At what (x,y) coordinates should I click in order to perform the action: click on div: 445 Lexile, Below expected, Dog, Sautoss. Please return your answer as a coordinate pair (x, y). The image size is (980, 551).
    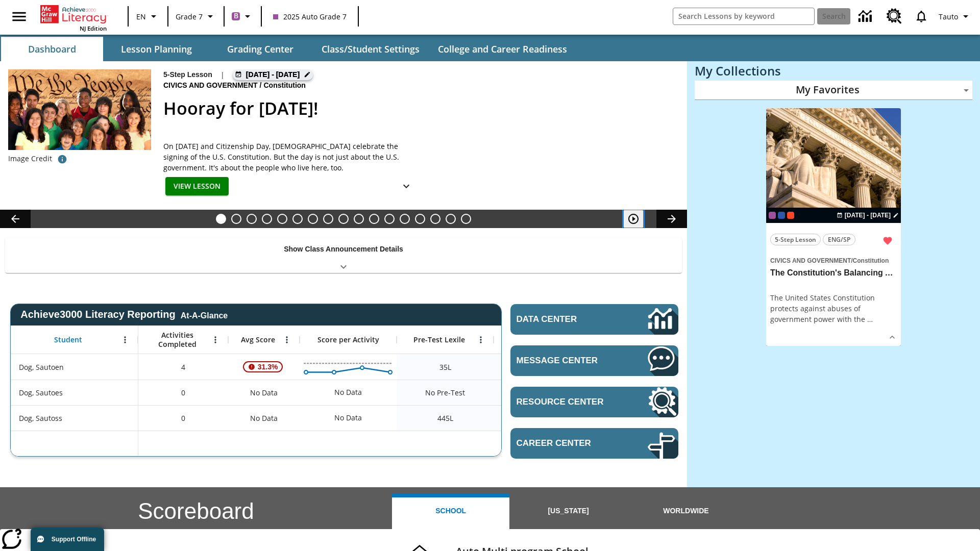
    Looking at the image, I should click on (542, 418).